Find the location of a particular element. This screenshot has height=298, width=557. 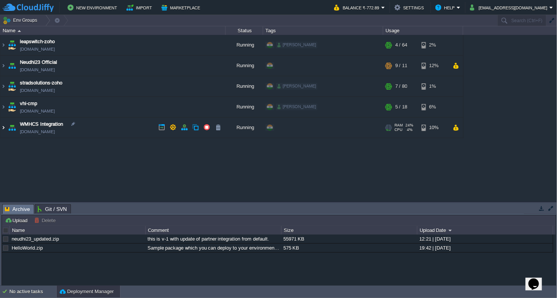

div: 7 / 80 is located at coordinates (401, 86).